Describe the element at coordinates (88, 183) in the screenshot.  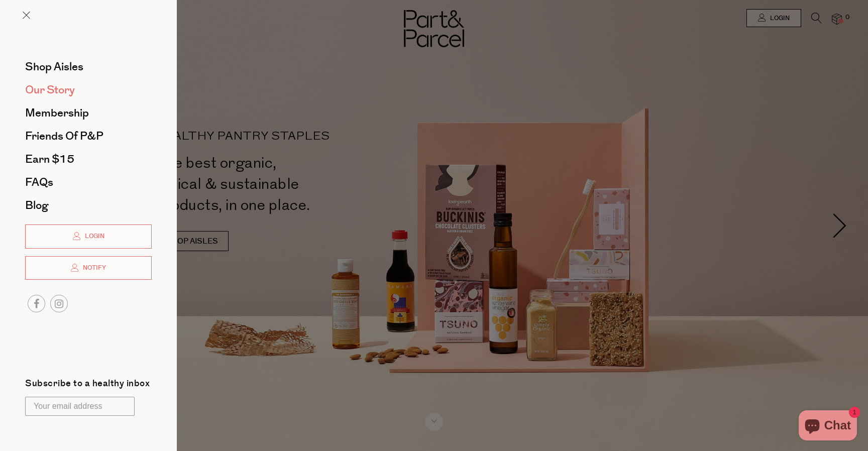
I see `a: FAQs` at that location.